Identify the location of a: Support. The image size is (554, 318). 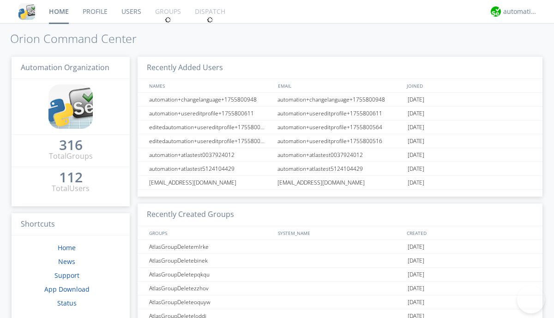
(67, 275).